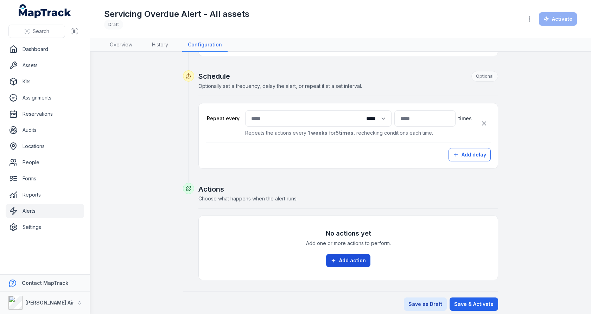 This screenshot has width=591, height=314. Describe the element at coordinates (45, 82) in the screenshot. I see `a: Kits` at that location.